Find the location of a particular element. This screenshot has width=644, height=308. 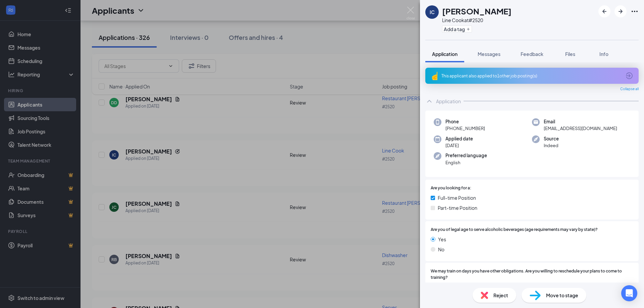

span: Part-time Position is located at coordinates (458, 208).